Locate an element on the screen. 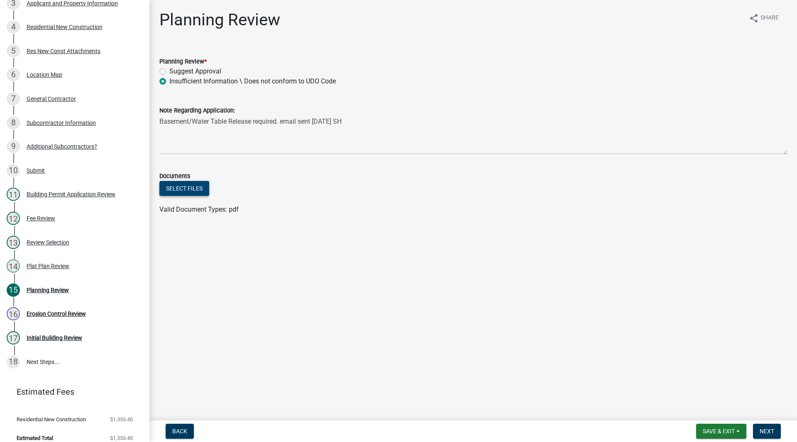 This screenshot has width=797, height=442. span: Residential New Construction is located at coordinates (51, 419).